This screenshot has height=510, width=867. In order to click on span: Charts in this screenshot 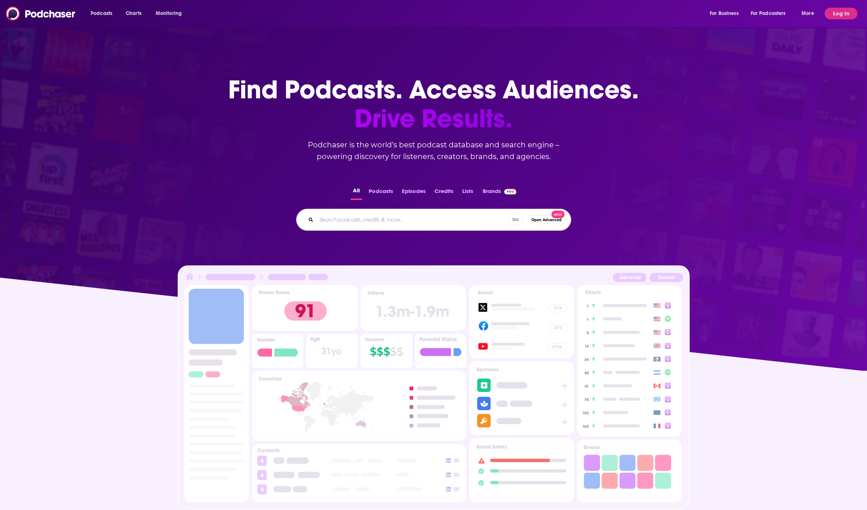, I will do `click(134, 14)`.